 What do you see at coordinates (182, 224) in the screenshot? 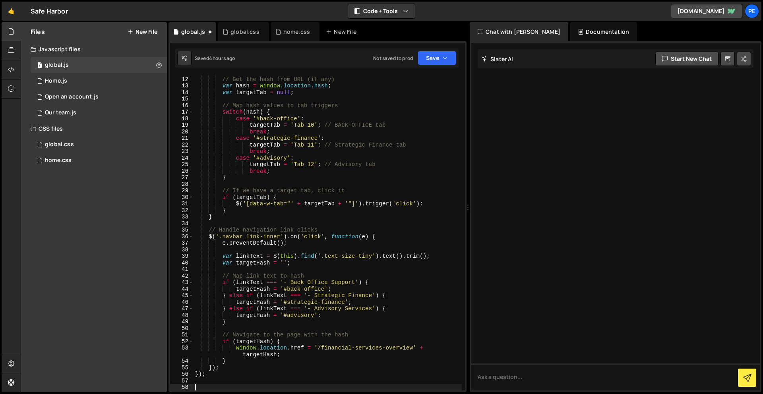
I see `div: 34` at bounding box center [182, 224].